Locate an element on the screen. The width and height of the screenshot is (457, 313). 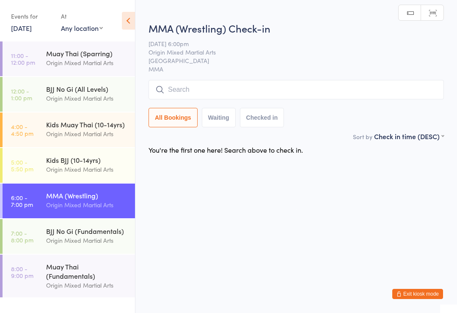
div: Events for is located at coordinates (32, 16).